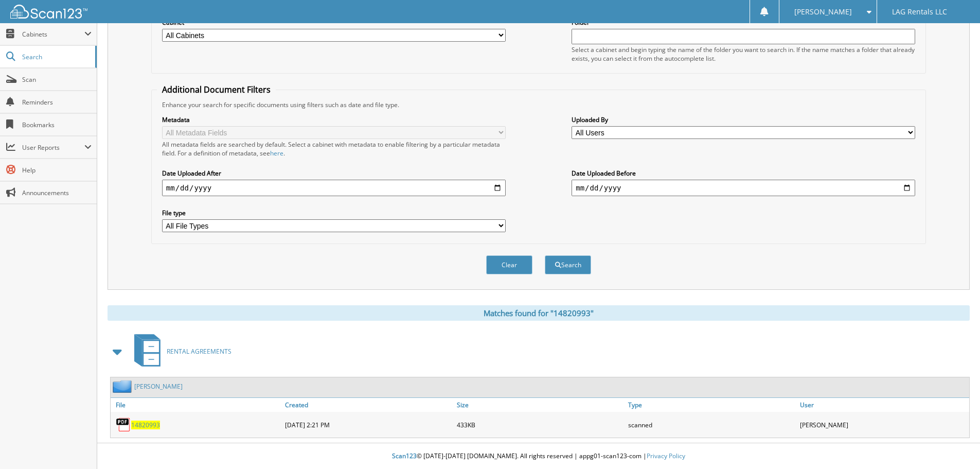 The width and height of the screenshot is (980, 469). What do you see at coordinates (334, 173) in the screenshot?
I see `label: Date Uploaded After` at bounding box center [334, 173].